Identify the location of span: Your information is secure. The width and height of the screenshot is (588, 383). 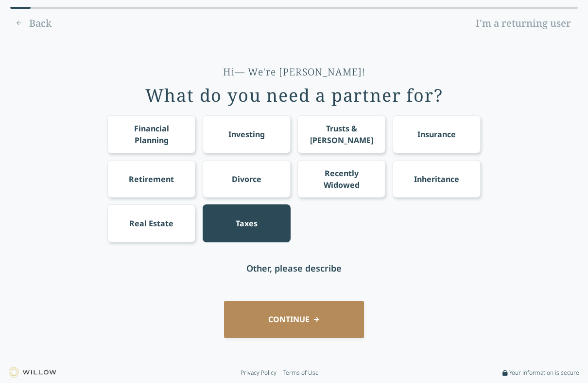
(545, 372).